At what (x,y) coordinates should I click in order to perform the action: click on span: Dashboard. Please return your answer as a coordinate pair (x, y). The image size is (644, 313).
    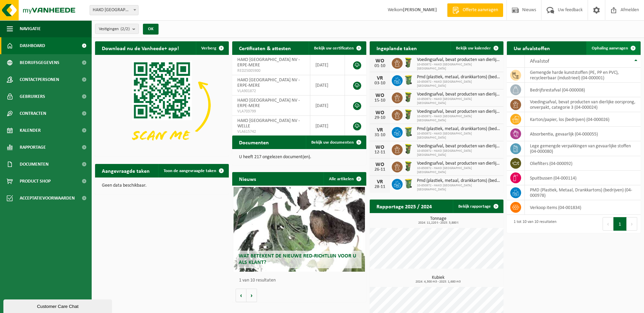
    Looking at the image, I should click on (32, 46).